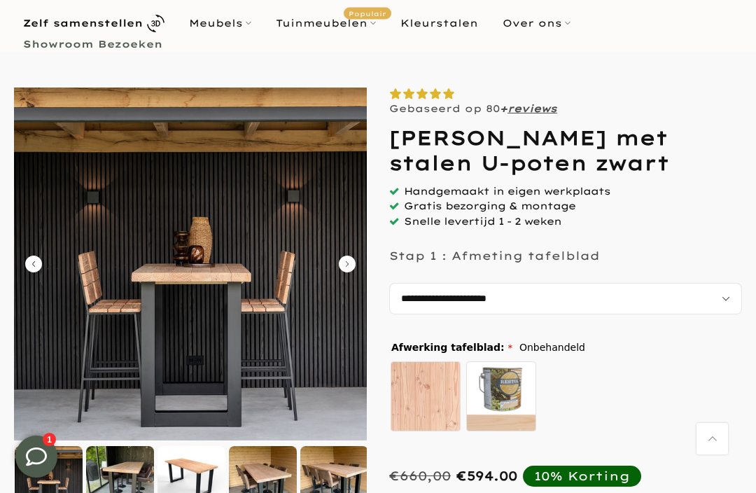 This screenshot has width=756, height=493. I want to click on span: Populair, so click(367, 13).